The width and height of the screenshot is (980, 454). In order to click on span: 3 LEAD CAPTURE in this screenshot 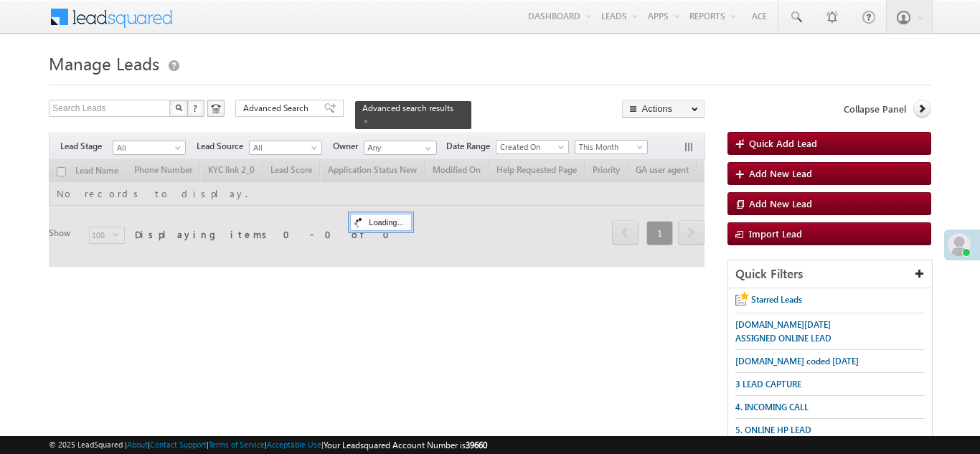, I will do `click(769, 384)`.